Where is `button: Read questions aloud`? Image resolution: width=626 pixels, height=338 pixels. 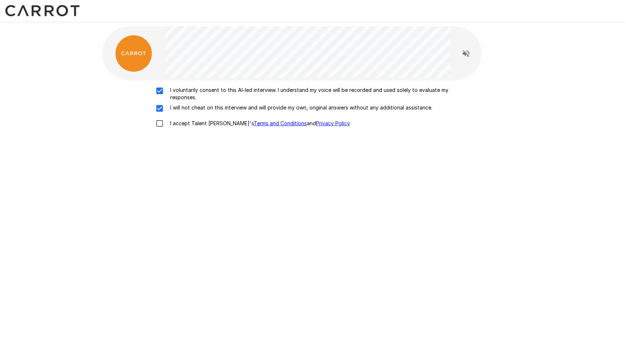 button: Read questions aloud is located at coordinates (466, 53).